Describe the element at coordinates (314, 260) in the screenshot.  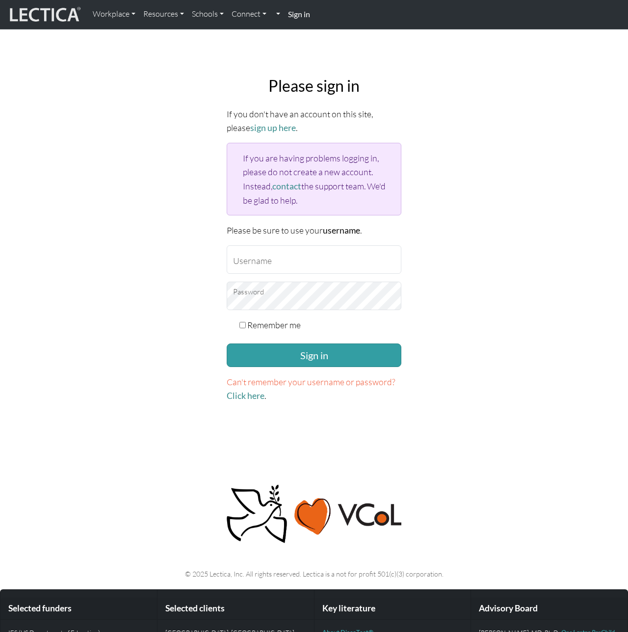
I see `input: Username` at that location.